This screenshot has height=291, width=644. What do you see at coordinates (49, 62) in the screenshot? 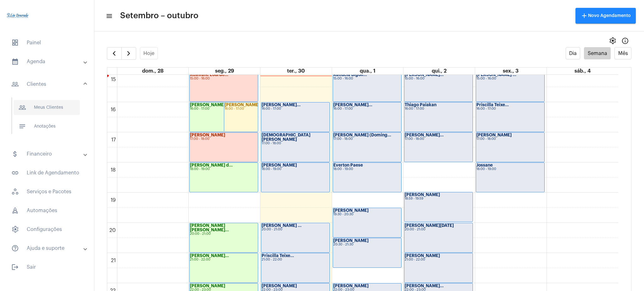
I see `mat-expansion-panel-header: sidenav iconAgenda` at bounding box center [49, 62].